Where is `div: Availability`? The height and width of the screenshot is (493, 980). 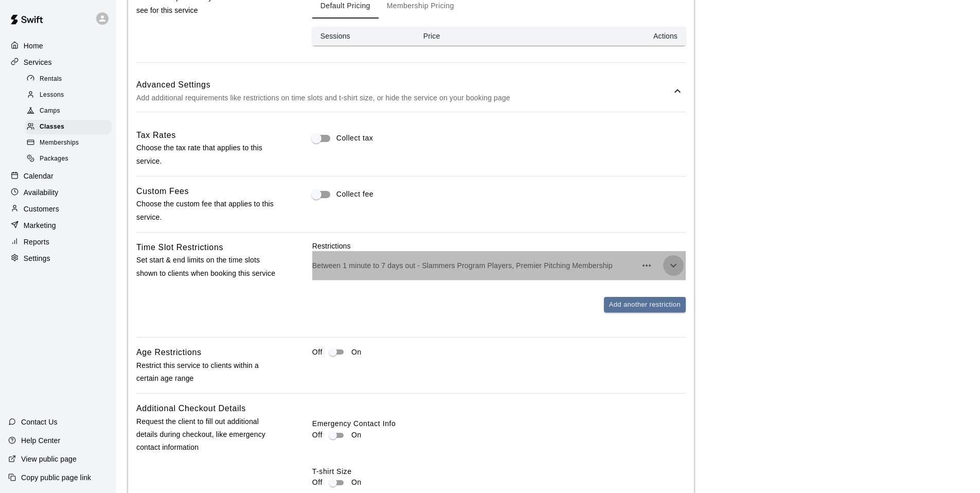
div: Availability is located at coordinates (58, 192).